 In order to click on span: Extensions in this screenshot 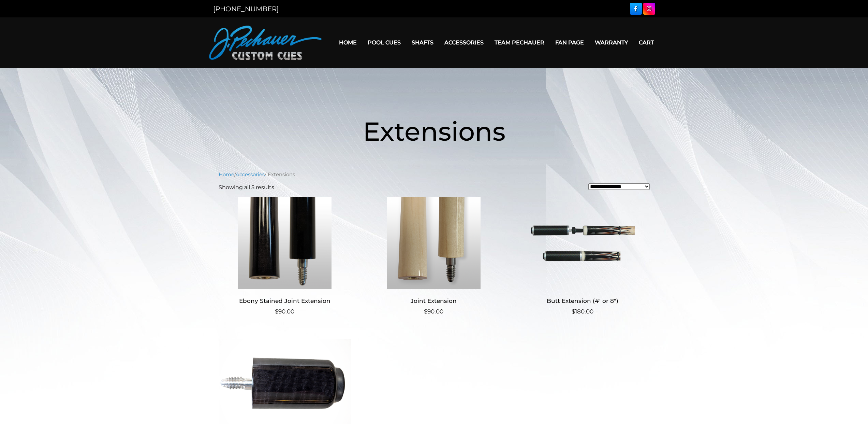, I will do `click(434, 131)`.